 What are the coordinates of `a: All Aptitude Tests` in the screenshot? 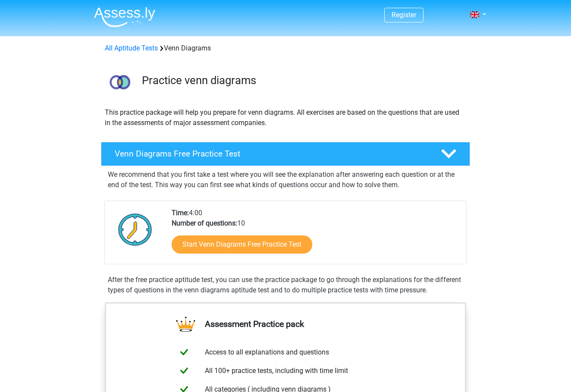 It's located at (131, 48).